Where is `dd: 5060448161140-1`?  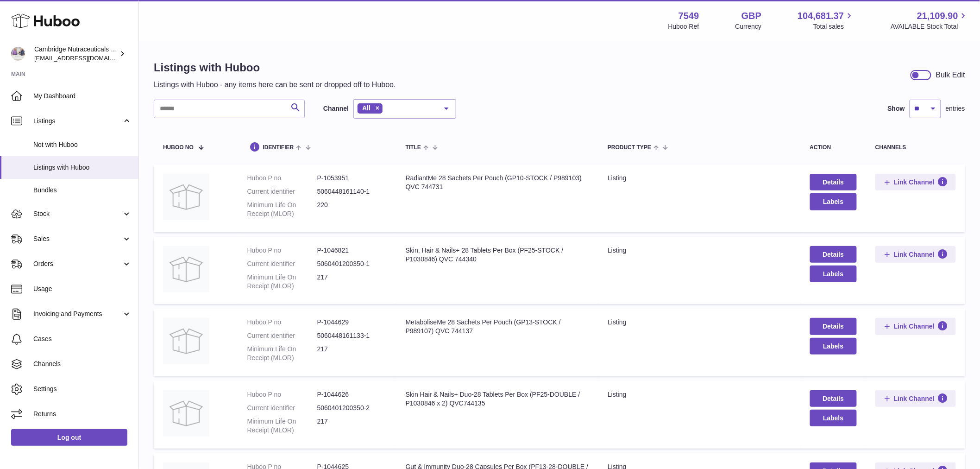
dd: 5060448161140-1 is located at coordinates (352, 192).